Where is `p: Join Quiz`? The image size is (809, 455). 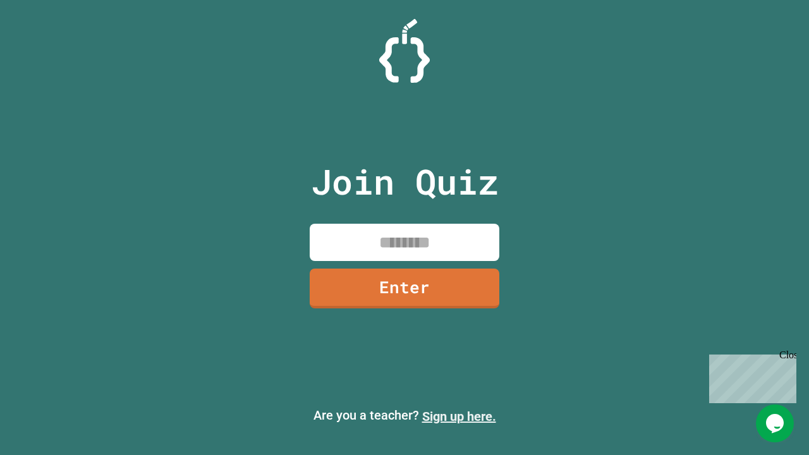
p: Join Quiz is located at coordinates (404, 181).